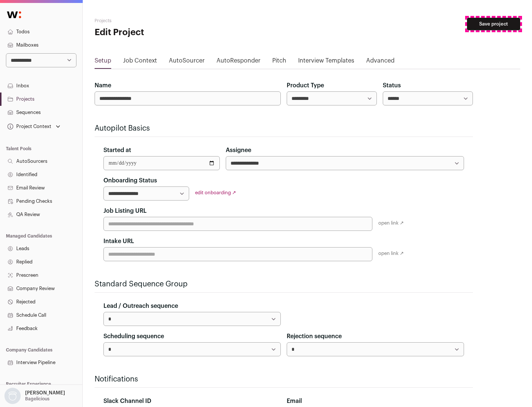 This screenshot has height=407, width=532. I want to click on a: Setup, so click(103, 62).